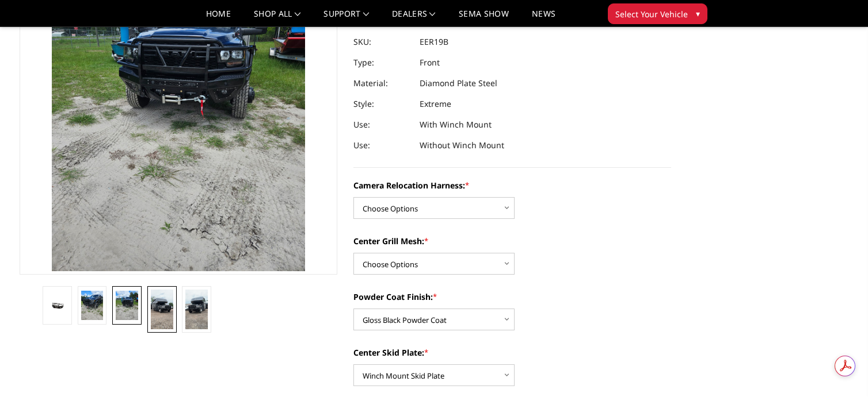  Describe the element at coordinates (458, 84) in the screenshot. I see `dd: Diamond Plate Steel` at that location.